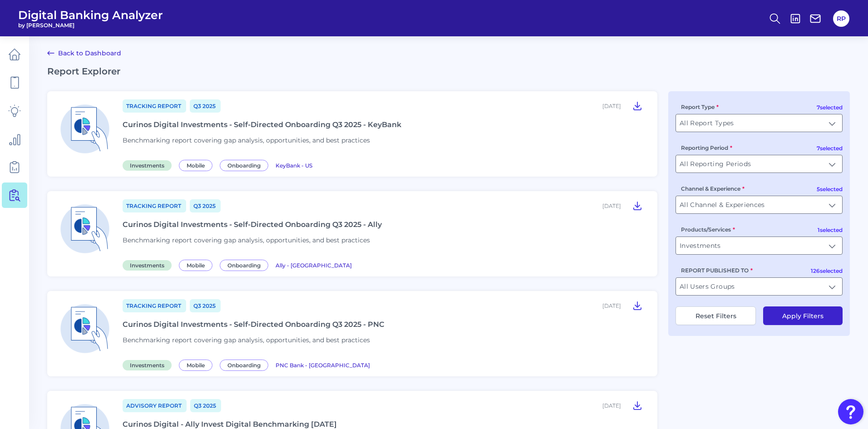 This screenshot has width=868, height=429. Describe the element at coordinates (713, 188) in the screenshot. I see `label: Channel & Experience` at that location.